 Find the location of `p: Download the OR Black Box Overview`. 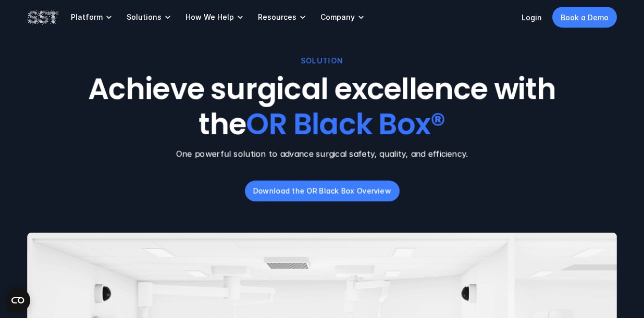

p: Download the OR Black Box Overview is located at coordinates (322, 191).